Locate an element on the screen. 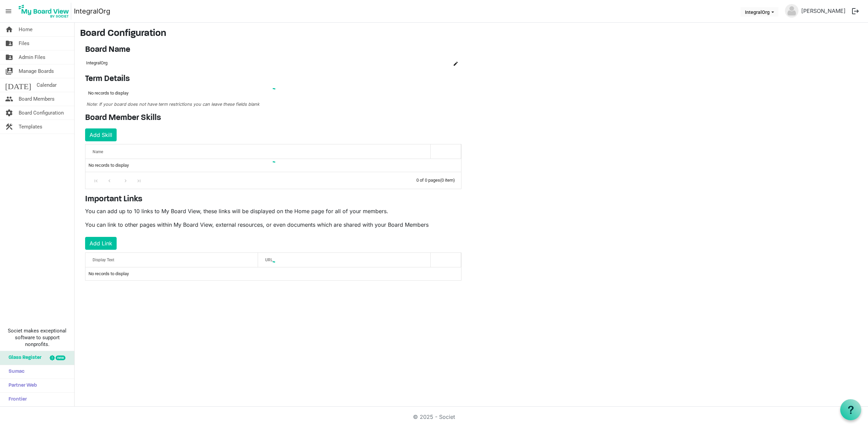 This screenshot has width=868, height=427. div: new is located at coordinates (60, 358).